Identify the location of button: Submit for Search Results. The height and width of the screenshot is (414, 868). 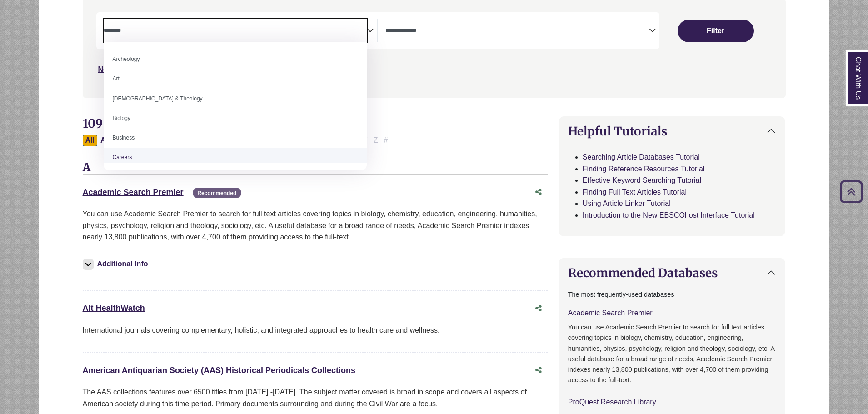
(716, 31).